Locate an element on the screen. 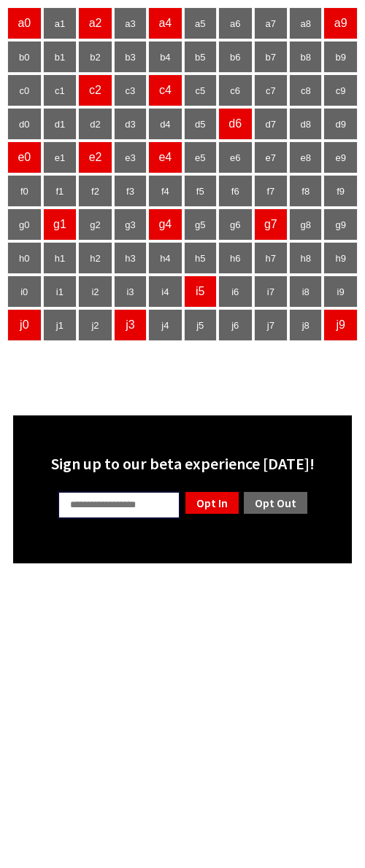 The image size is (365, 868). td: f1 is located at coordinates (60, 191).